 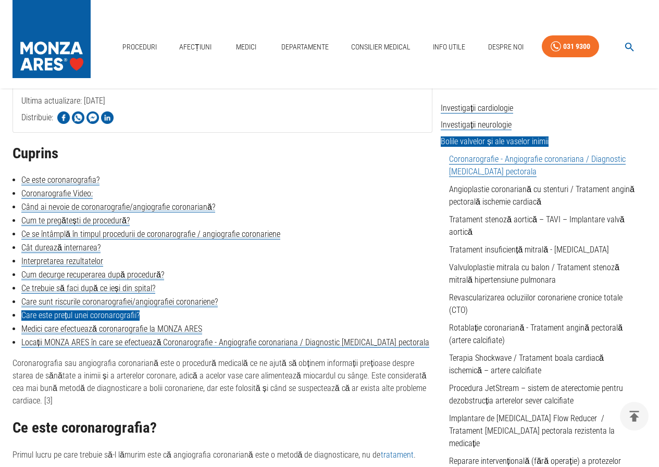 I want to click on a: Coronarografie Video:, so click(x=57, y=194).